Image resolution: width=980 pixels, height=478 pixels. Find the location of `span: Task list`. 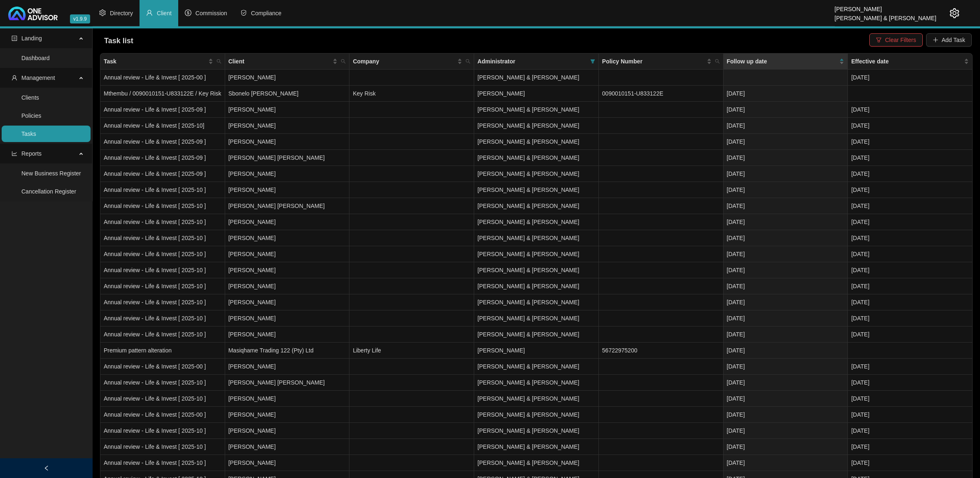

span: Task list is located at coordinates (119, 41).